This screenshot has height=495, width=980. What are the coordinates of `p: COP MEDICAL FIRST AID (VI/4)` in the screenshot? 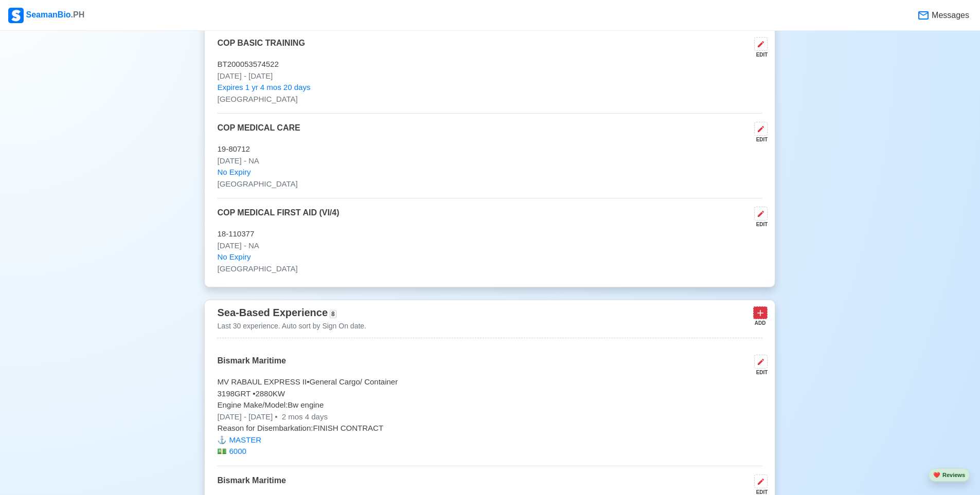 It's located at (278, 217).